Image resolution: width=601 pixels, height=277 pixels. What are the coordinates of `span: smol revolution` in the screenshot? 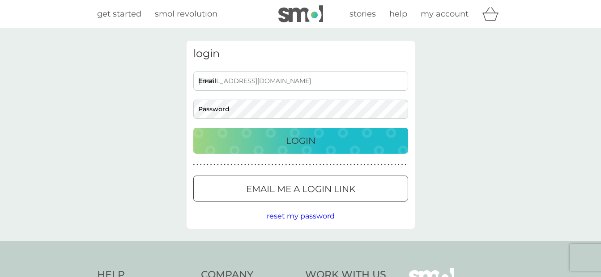 It's located at (186, 14).